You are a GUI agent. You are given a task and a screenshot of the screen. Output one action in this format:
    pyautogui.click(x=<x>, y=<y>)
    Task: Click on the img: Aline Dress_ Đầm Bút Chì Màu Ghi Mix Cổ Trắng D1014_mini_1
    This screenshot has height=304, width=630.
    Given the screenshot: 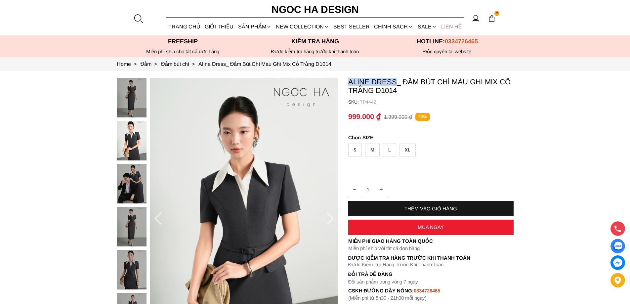 What is the action you would take?
    pyautogui.click(x=132, y=140)
    